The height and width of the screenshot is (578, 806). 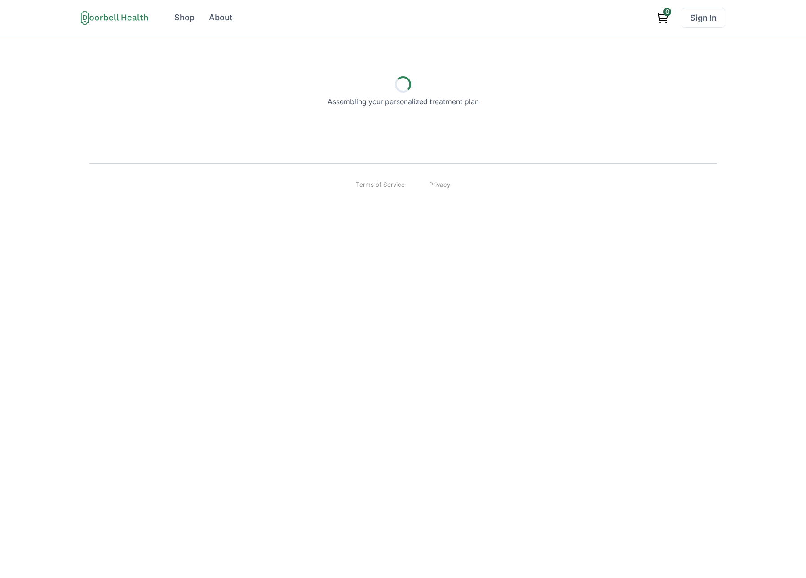 What do you see at coordinates (439, 185) in the screenshot?
I see `a: Privacy` at bounding box center [439, 185].